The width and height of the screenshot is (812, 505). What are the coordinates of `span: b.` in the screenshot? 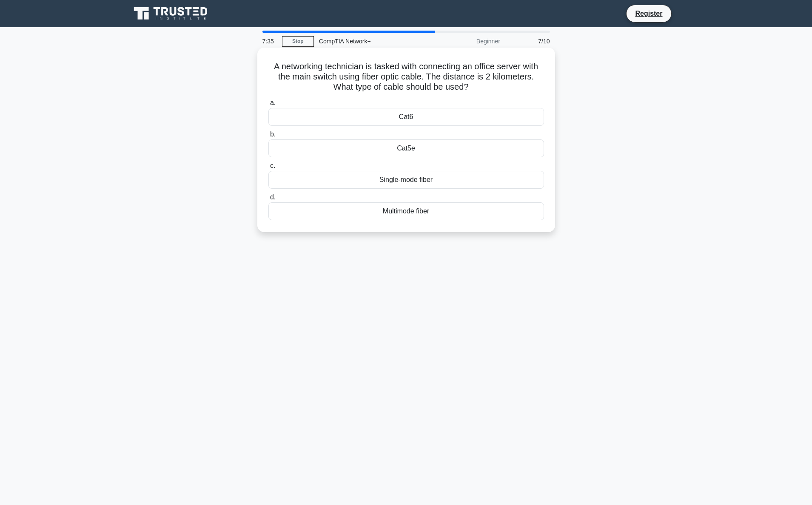 It's located at (273, 134).